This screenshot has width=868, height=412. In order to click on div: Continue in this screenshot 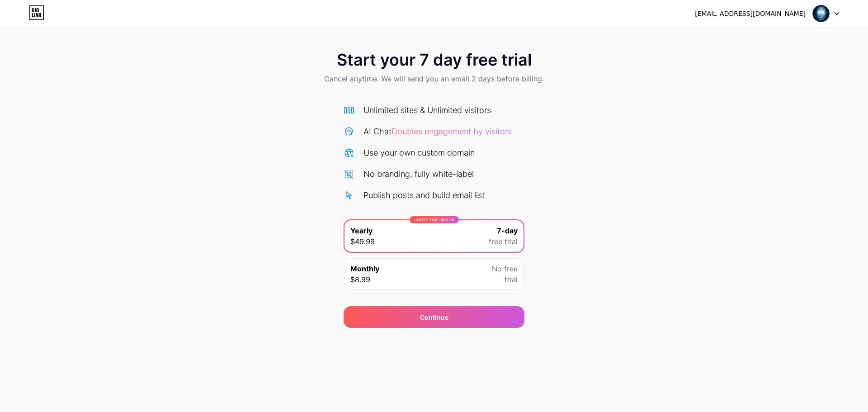, I will do `click(434, 317)`.